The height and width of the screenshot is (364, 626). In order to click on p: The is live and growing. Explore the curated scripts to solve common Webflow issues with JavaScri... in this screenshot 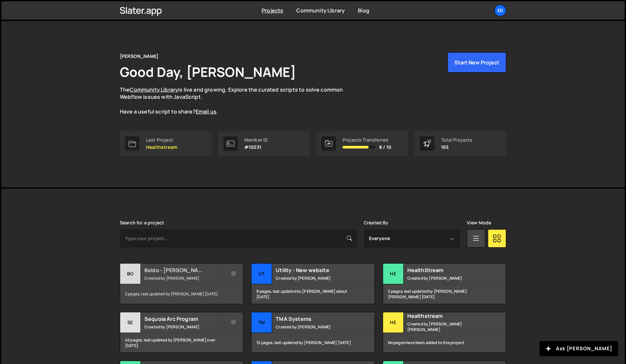, I will do `click(238, 101)`.